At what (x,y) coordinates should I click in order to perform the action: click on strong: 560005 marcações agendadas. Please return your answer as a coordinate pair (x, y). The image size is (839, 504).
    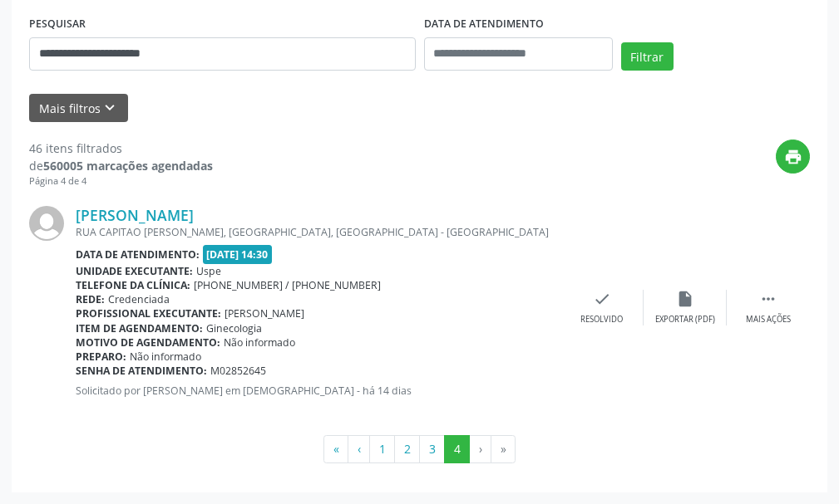
    Looking at the image, I should click on (128, 165).